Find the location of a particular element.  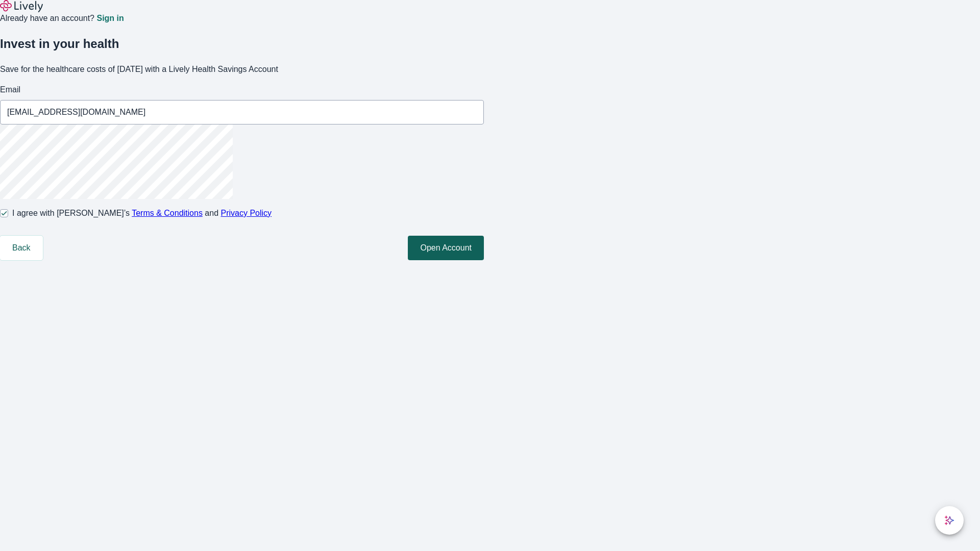

a: Terms & Conditions is located at coordinates (167, 212).